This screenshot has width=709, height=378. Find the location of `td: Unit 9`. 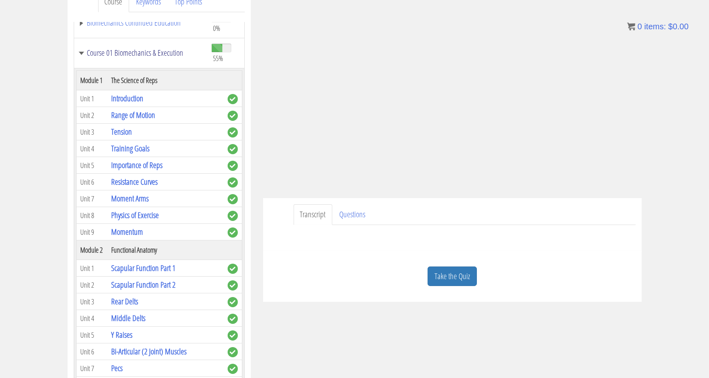

td: Unit 9 is located at coordinates (92, 232).